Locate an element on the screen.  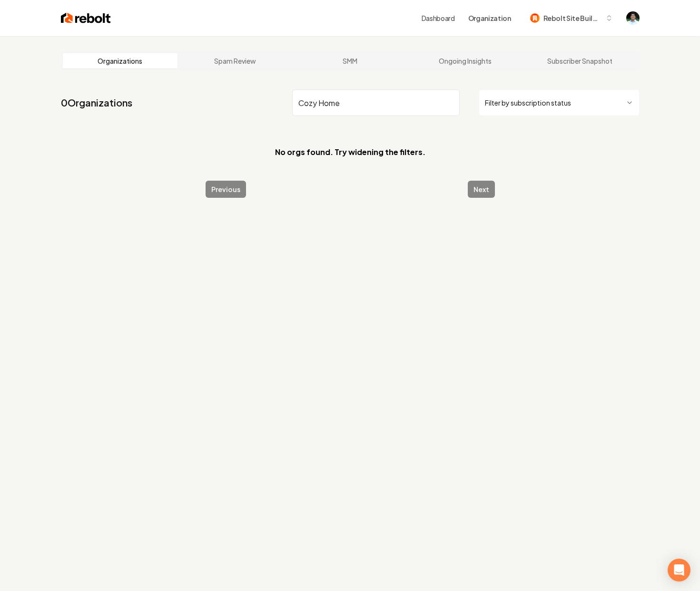
img: Rebolt Logo is located at coordinates (86, 18).